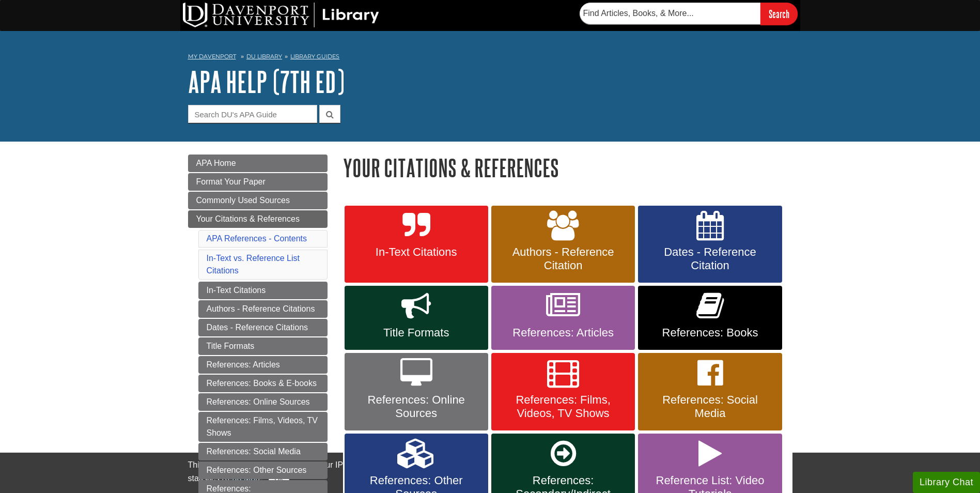  Describe the element at coordinates (258, 182) in the screenshot. I see `a: Format Your Paper` at that location.